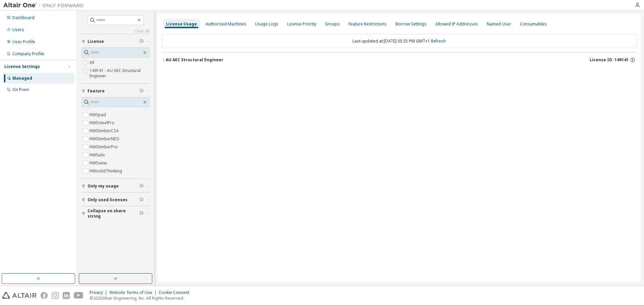 The image size is (644, 305). I want to click on img: Altair One, so click(45, 5).